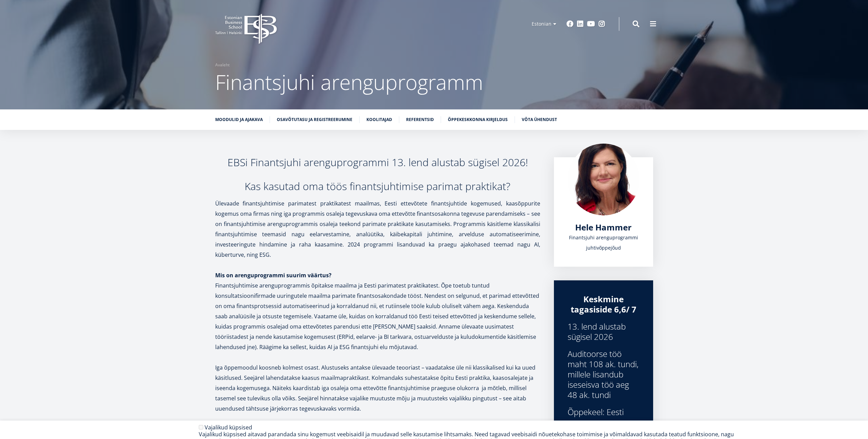 This screenshot has width=868, height=439. I want to click on a: Hele Hammer, so click(603, 227).